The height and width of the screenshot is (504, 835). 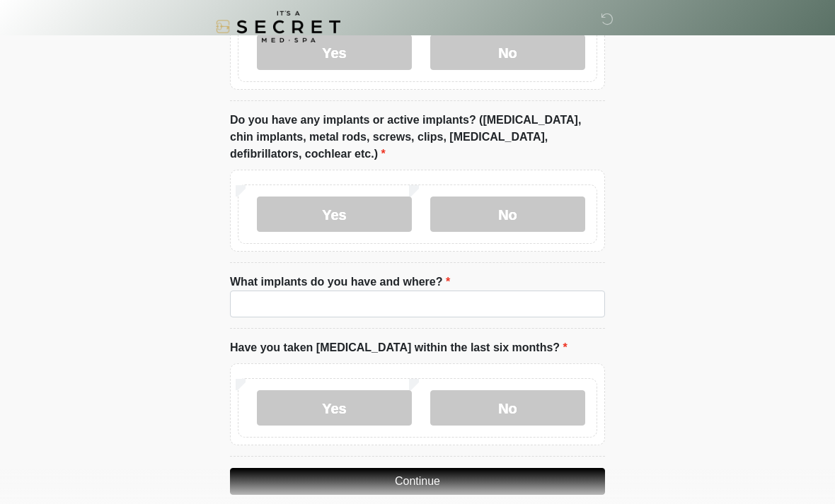 What do you see at coordinates (417, 482) in the screenshot?
I see `button: Continue` at bounding box center [417, 482].